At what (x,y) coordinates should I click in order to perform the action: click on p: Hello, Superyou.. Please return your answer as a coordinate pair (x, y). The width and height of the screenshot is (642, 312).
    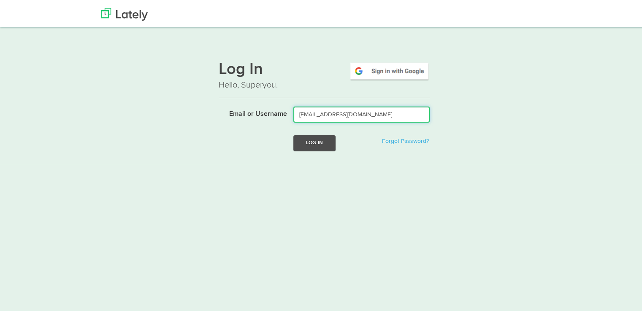
    Looking at the image, I should click on (324, 83).